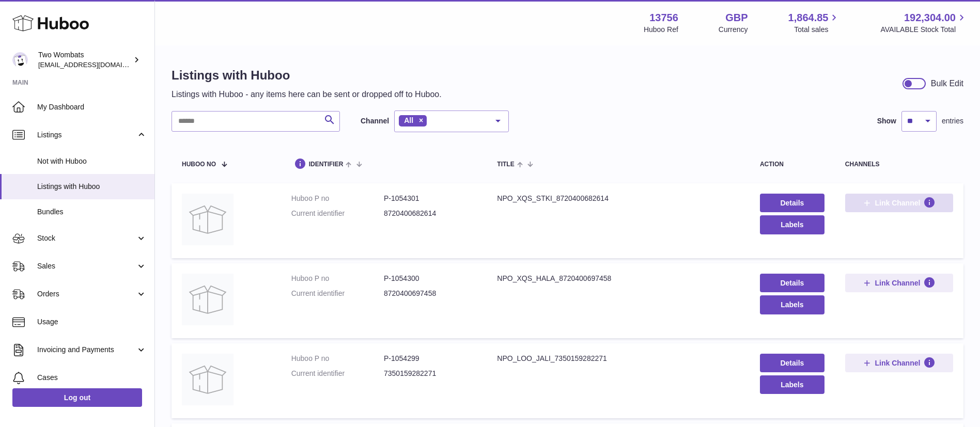  I want to click on span: Huboo no, so click(199, 164).